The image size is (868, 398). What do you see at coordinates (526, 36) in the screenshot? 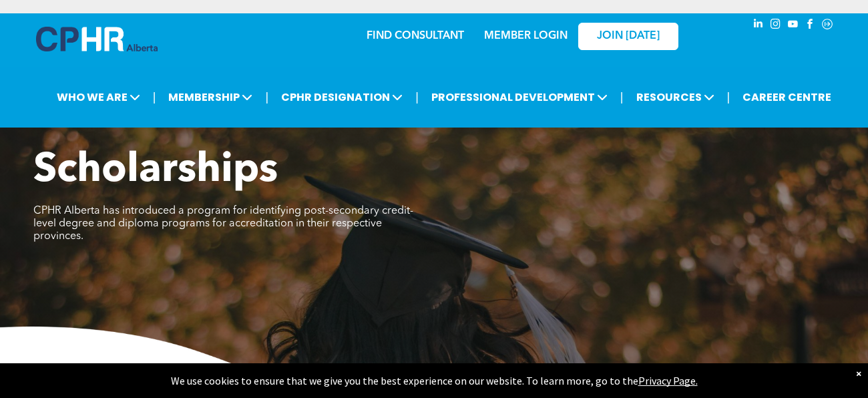
I see `a: MEMBER LOGIN` at bounding box center [526, 36].